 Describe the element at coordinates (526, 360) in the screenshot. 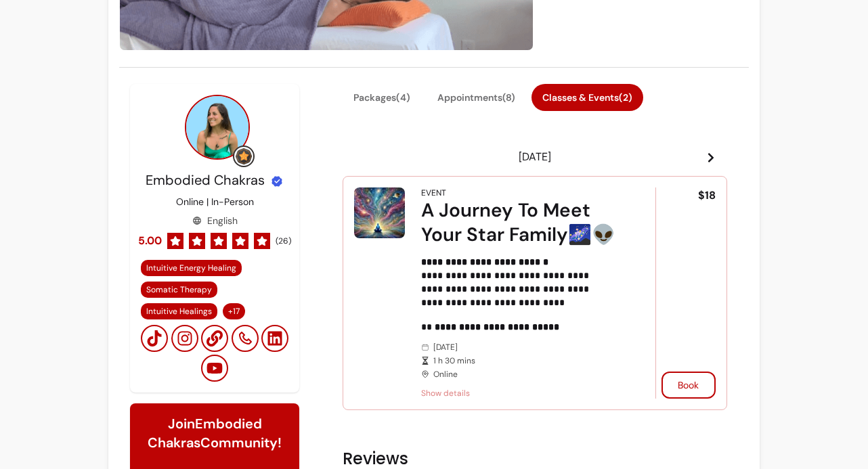

I see `span: 1 h 30 mins` at that location.